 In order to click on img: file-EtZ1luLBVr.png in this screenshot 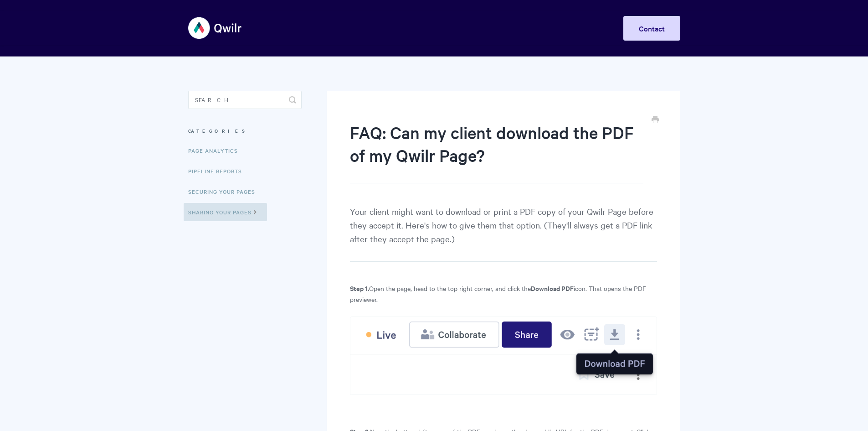, I will do `click(503, 356)`.